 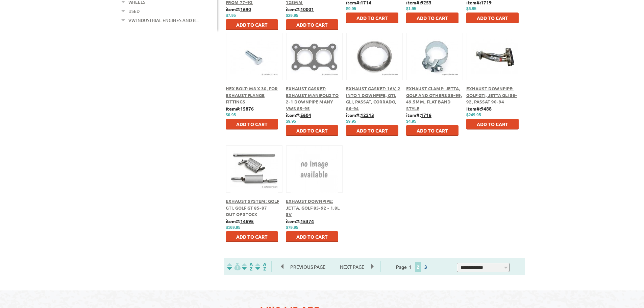 What do you see at coordinates (434, 98) in the screenshot?
I see `a: Exhaust Clamp: Jetta, Golf and others 85-99, 49.5mm, Flat Band Style` at bounding box center [434, 98].